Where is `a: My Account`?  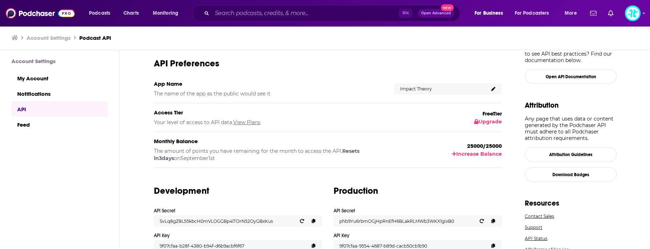 a: My Account is located at coordinates (60, 78).